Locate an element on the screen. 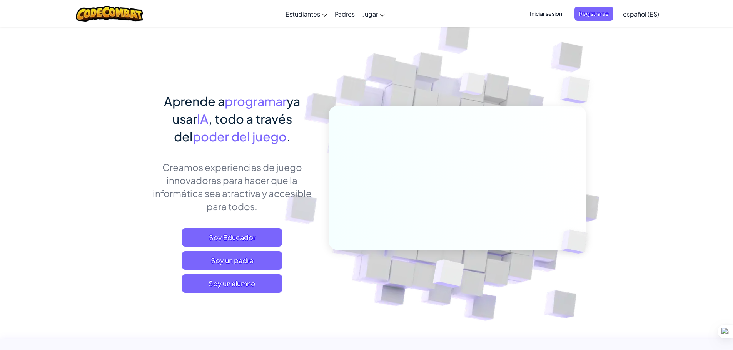 The width and height of the screenshot is (733, 350). font: Soy Educador is located at coordinates (232, 237).